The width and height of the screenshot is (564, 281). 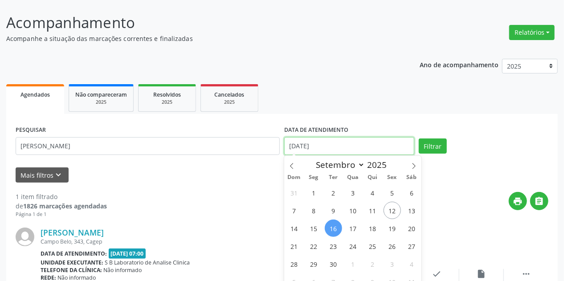 I want to click on span: Setembro 22, 2025, so click(x=313, y=246).